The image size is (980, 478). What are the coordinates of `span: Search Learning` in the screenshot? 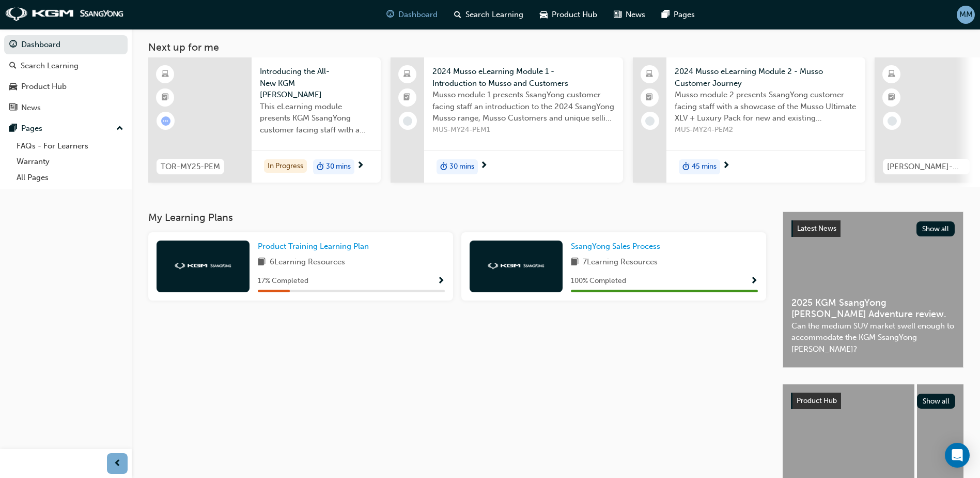 It's located at (495, 14).